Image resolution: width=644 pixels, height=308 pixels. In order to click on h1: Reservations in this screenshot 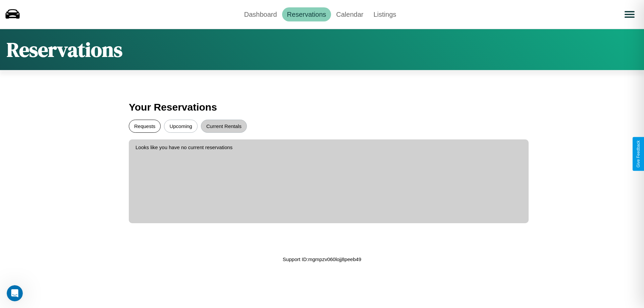, I will do `click(65, 49)`.